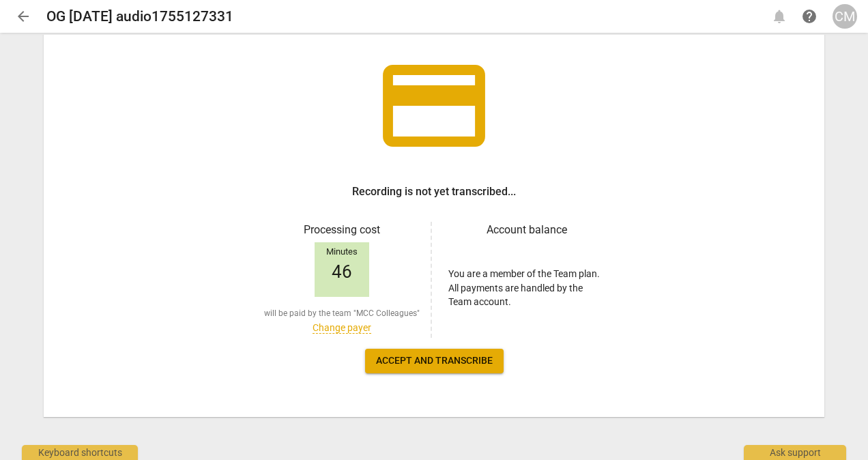 The height and width of the screenshot is (460, 868). Describe the element at coordinates (434, 361) in the screenshot. I see `span: Accept and transcribe` at that location.